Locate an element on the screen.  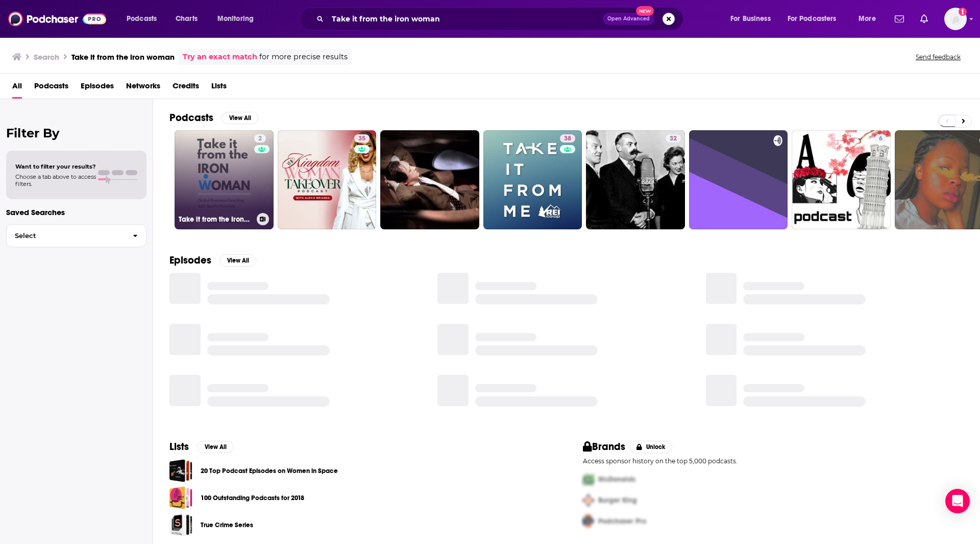
h3: Search is located at coordinates (46, 57).